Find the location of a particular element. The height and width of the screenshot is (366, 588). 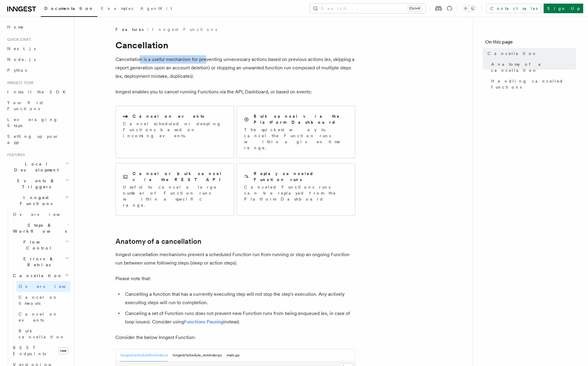

a: Node.js is located at coordinates (38, 59).